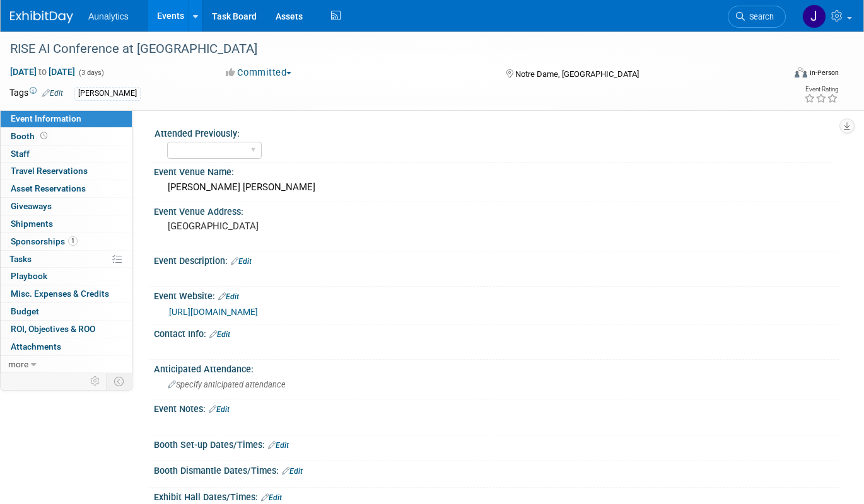 The height and width of the screenshot is (504, 864). I want to click on div: Exhibit Hall Dates/Times:, so click(496, 496).